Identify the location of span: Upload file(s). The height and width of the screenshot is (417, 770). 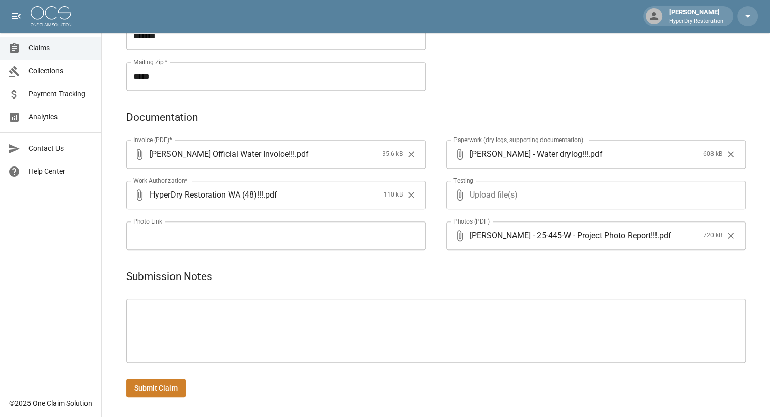
(594, 195).